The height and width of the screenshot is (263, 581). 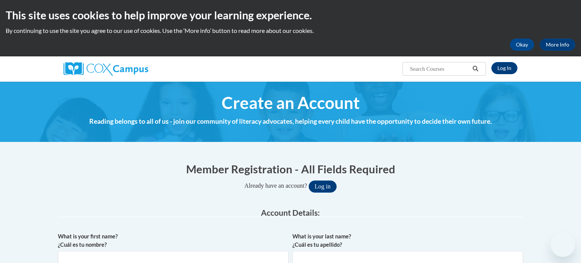 What do you see at coordinates (323, 186) in the screenshot?
I see `button: Log in` at bounding box center [323, 186].